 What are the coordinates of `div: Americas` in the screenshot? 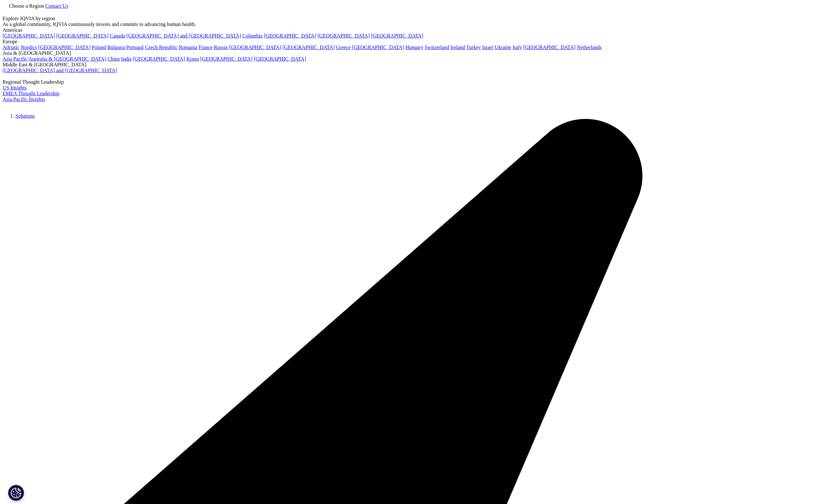 It's located at (408, 30).